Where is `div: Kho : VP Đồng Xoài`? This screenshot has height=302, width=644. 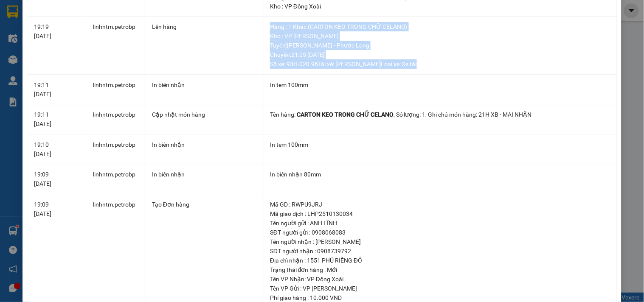
div: Kho : VP Đồng Xoài is located at coordinates (439, 6).